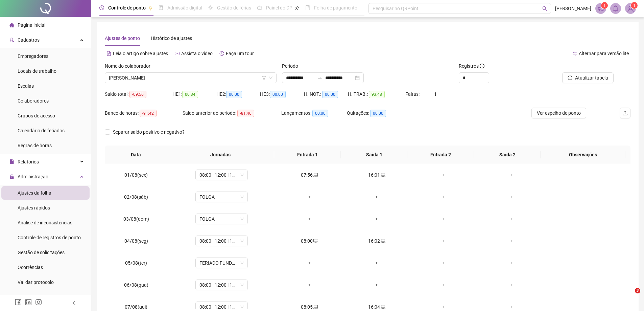  What do you see at coordinates (43, 297) in the screenshot?
I see `span: Link para registro rápido` at bounding box center [43, 297].